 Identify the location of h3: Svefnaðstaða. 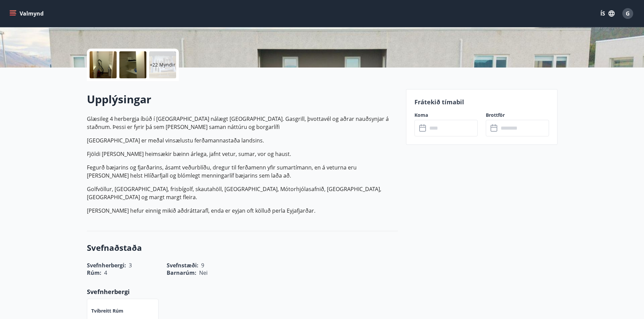
(243, 248).